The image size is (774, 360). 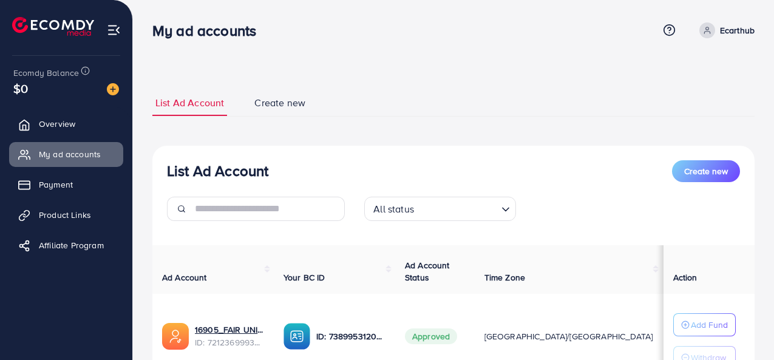 I want to click on div: <span class='underline'>16905_FAIR UNIVERSAL MART_1679260765501</span></br>7212369993537699841, so click(x=229, y=336).